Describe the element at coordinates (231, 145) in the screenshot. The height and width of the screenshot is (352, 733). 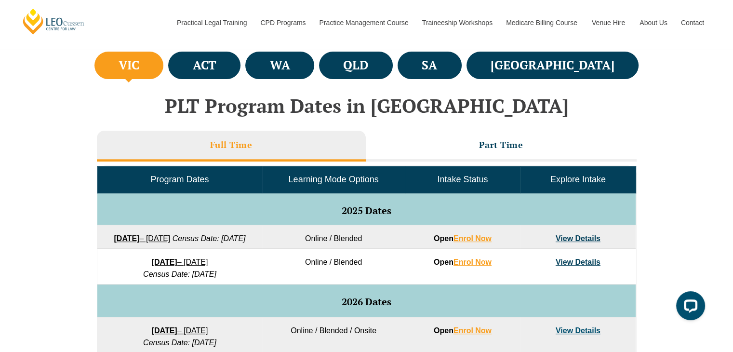
I see `h3: Full Time` at that location.